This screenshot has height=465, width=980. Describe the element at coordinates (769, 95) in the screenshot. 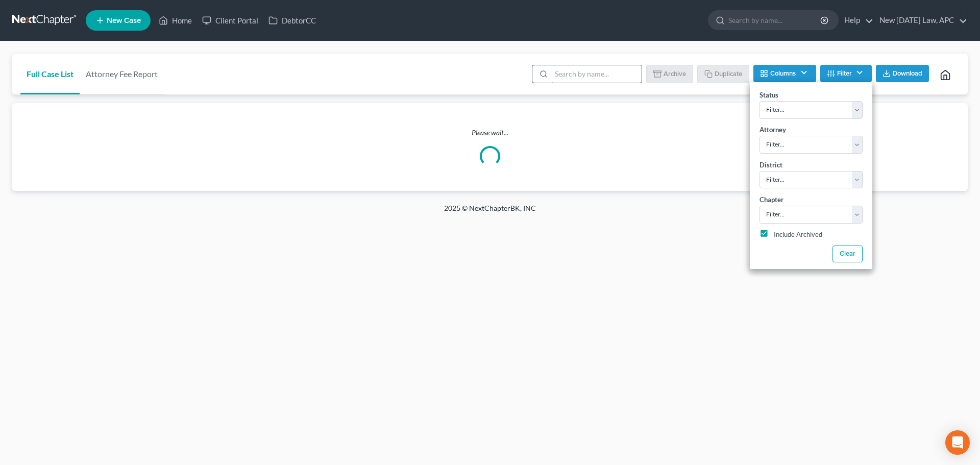

I see `label: Status` at that location.